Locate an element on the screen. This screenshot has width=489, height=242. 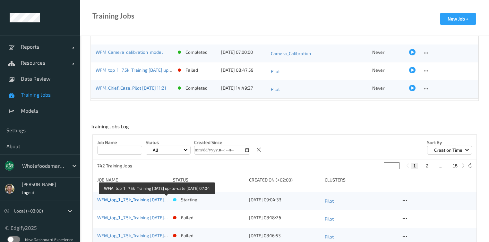
p: Job Name is located at coordinates (120, 143).